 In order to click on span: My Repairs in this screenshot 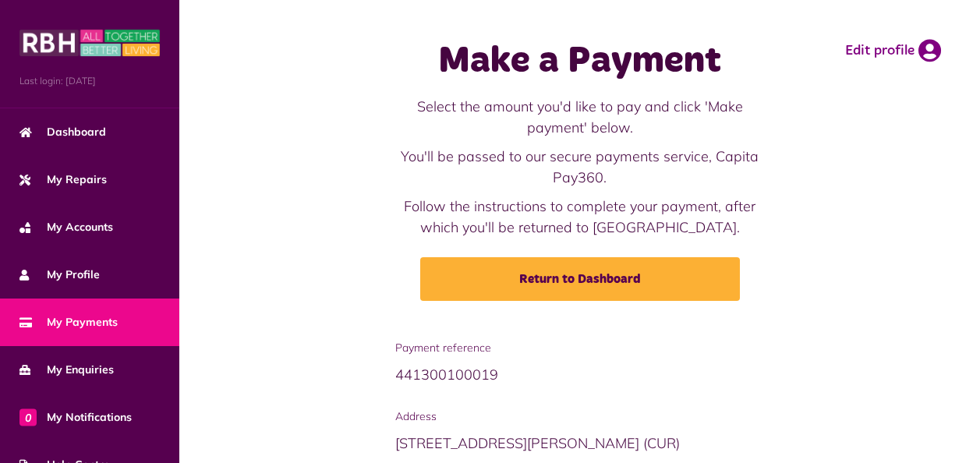, I will do `click(63, 179)`.